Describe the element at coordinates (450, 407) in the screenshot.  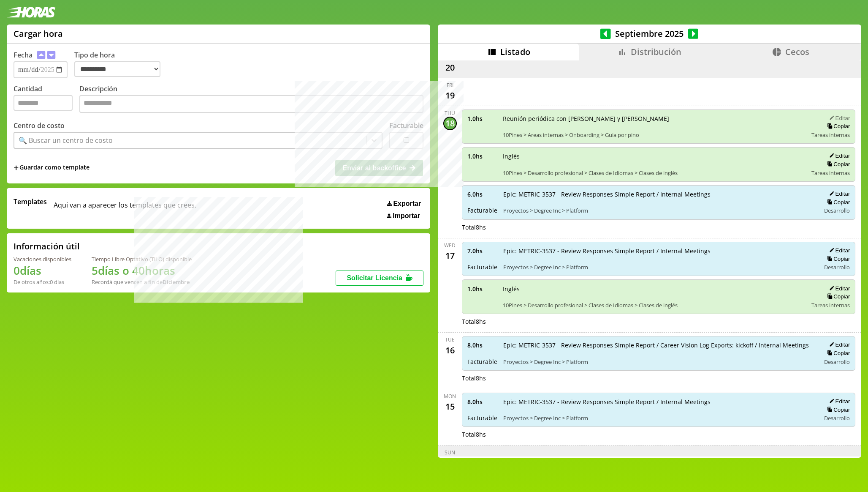
I see `div: 15` at that location.